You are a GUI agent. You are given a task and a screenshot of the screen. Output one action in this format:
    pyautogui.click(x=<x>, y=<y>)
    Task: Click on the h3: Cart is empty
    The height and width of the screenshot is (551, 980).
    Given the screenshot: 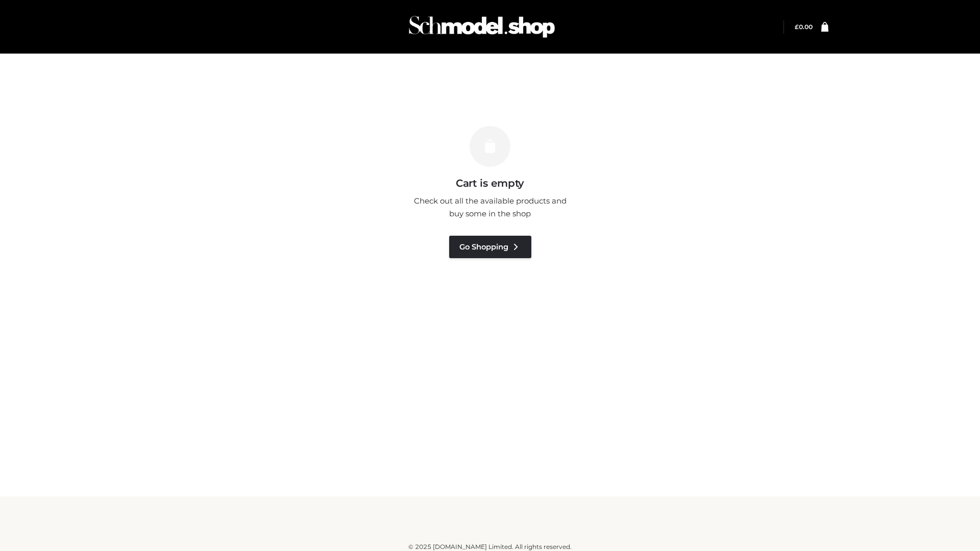 What is the action you would take?
    pyautogui.click(x=490, y=183)
    